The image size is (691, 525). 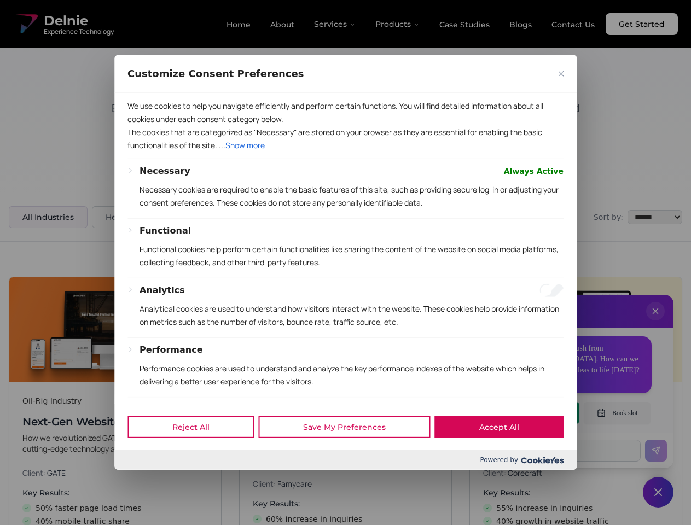 I want to click on p: Analytical cookies are used to understand how visitors interact with the website. These cookies h..., so click(x=351, y=316).